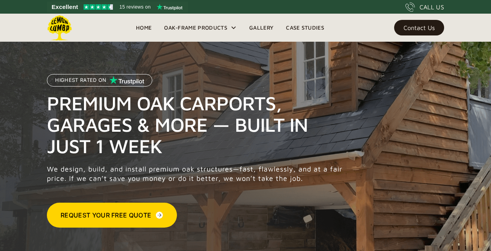 This screenshot has height=251, width=491. What do you see at coordinates (431, 7) in the screenshot?
I see `div: CALL US` at bounding box center [431, 7].